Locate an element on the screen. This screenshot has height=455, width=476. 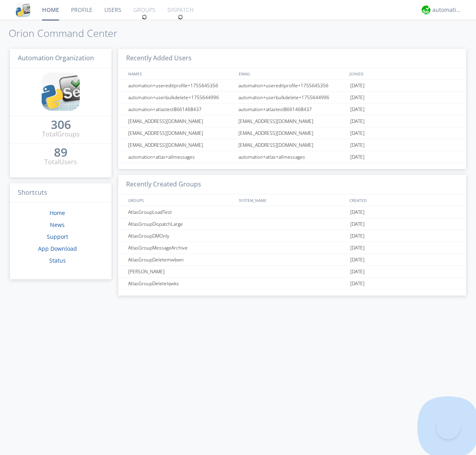
div: NAMES is located at coordinates (181, 73).